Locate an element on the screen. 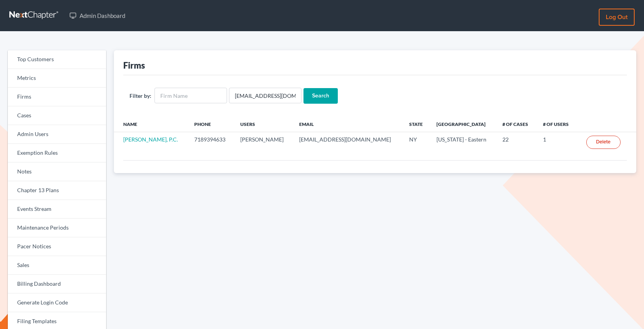  a: Cases is located at coordinates (57, 116).